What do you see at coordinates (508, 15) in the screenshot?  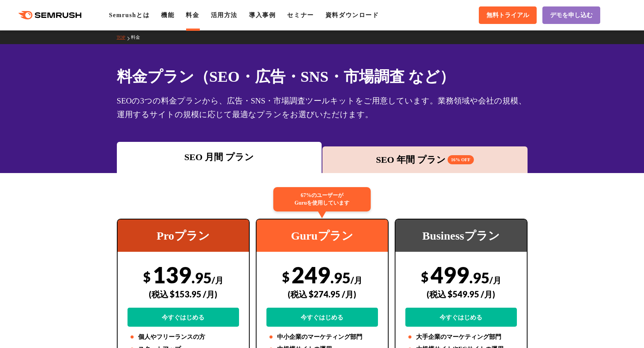 I see `a: 無料トライアル` at bounding box center [508, 15].